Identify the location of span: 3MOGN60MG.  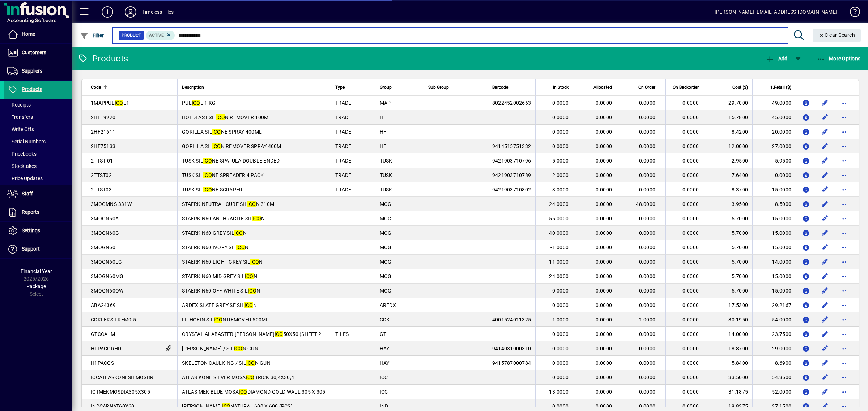
(107, 277).